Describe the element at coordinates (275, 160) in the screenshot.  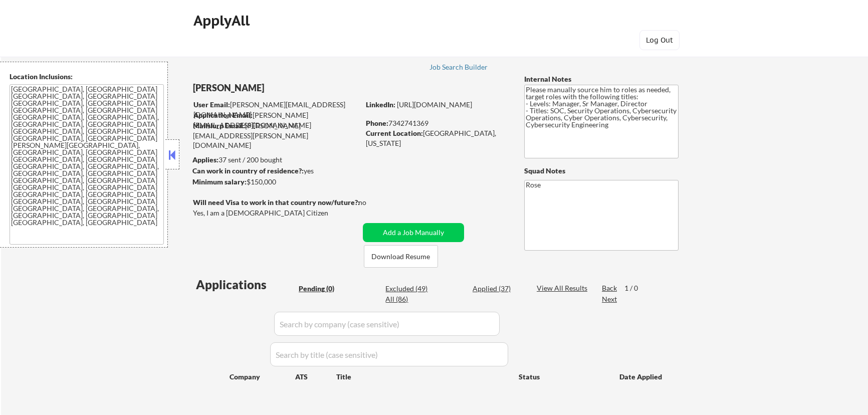
I see `div: 37 sent / 200 bought` at that location.